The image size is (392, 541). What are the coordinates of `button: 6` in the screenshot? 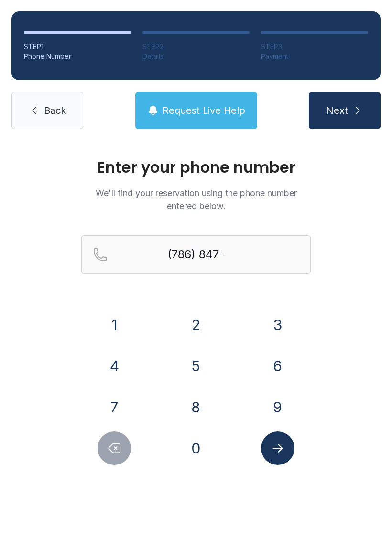 It's located at (278, 366).